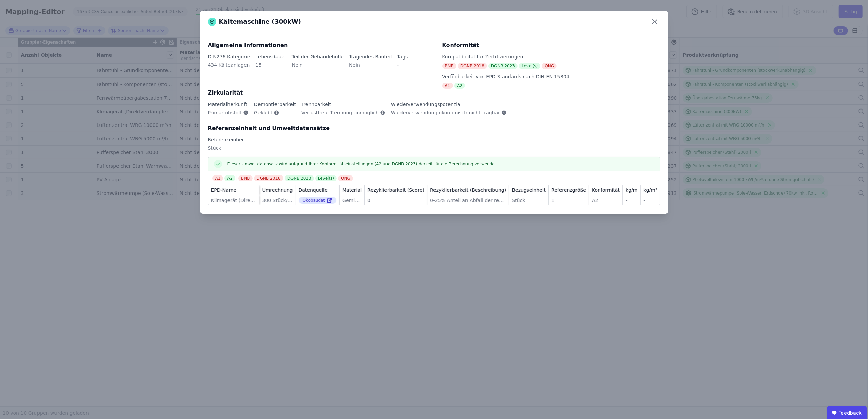 The image size is (868, 419). What do you see at coordinates (352, 190) in the screenshot?
I see `div: Material` at bounding box center [352, 190].